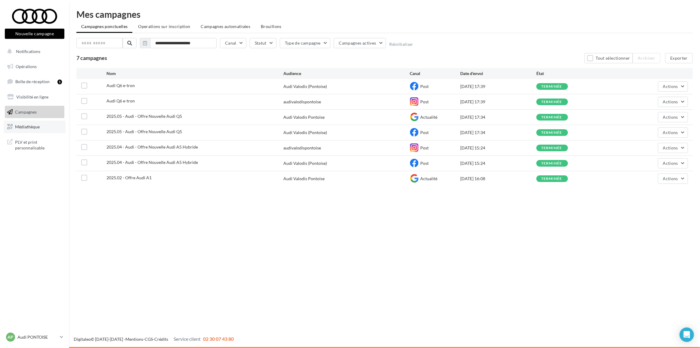 The image size is (700, 348). I want to click on button: Exporter, so click(679, 58).